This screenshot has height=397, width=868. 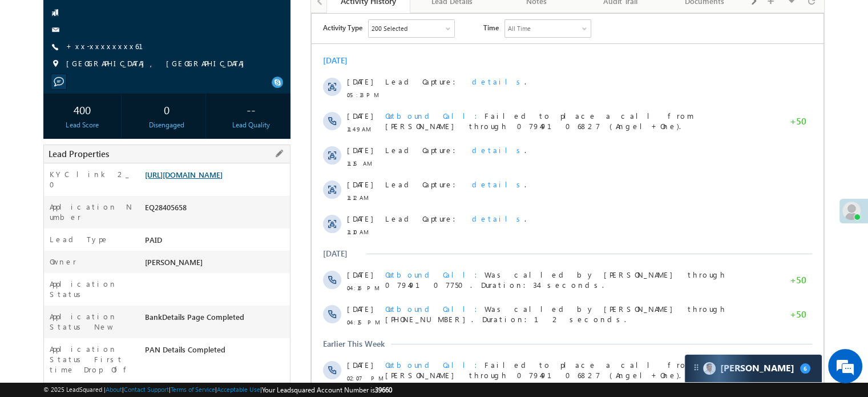 What do you see at coordinates (193, 389) in the screenshot?
I see `a: Terms of Service` at bounding box center [193, 389].